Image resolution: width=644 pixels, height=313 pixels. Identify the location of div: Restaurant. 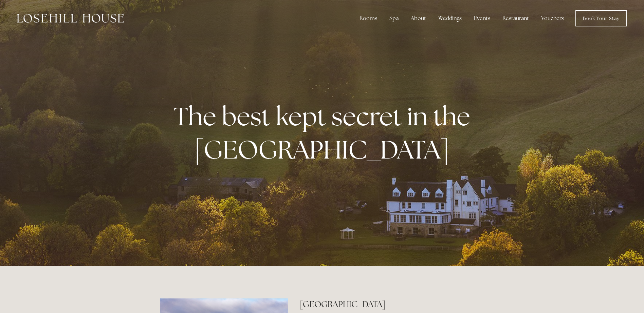
(515, 18).